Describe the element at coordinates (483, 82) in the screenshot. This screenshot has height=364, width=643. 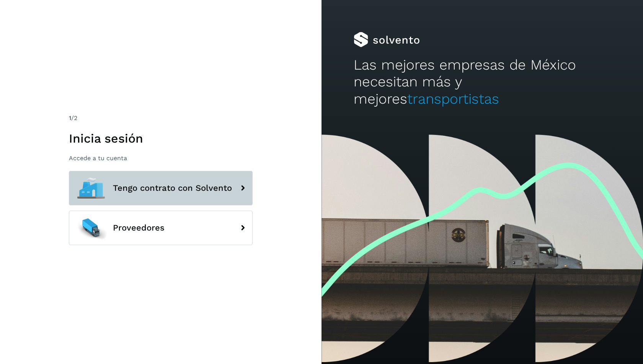
I see `h2: Las mejores empresas de México necesitan más y mejores` at that location.